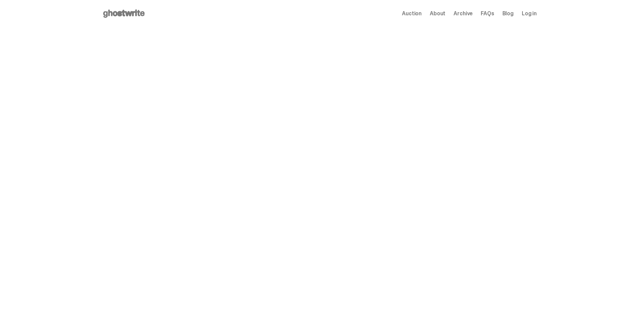 This screenshot has height=314, width=644. Describe the element at coordinates (411, 14) in the screenshot. I see `span: Auction` at that location.